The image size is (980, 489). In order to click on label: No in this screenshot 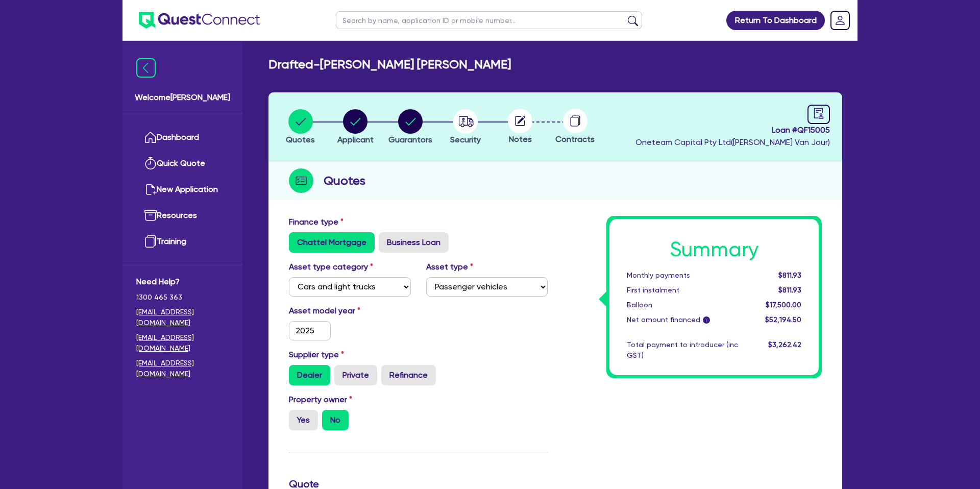, I will do `click(335, 420)`.